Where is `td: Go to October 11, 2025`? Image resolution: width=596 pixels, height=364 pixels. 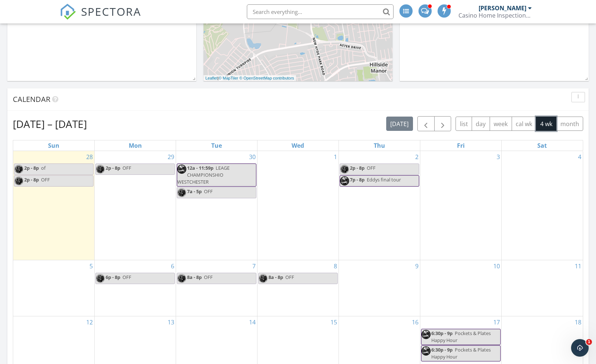 td: Go to October 11, 2025 is located at coordinates (542, 288).